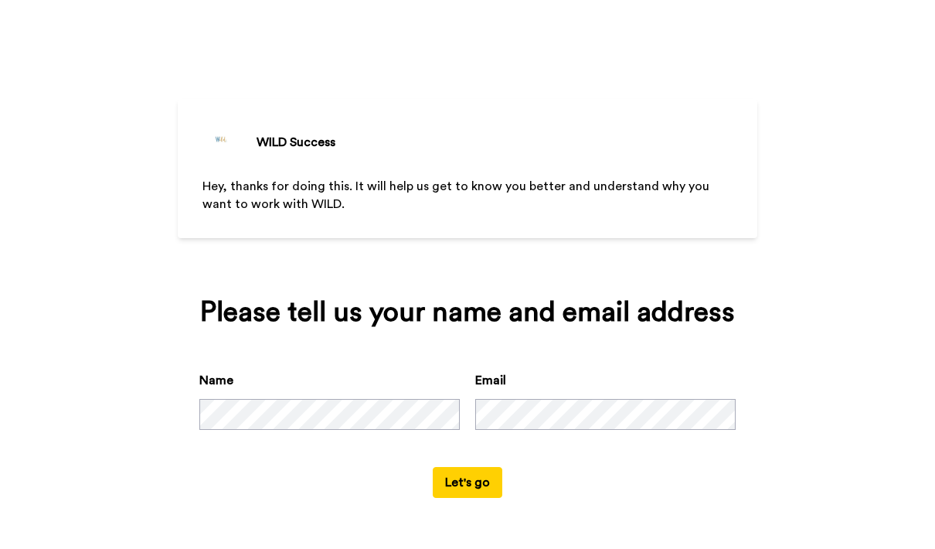 The image size is (935, 549). I want to click on span: Hey, thanks for doing this. It will help us get to know you better and understand why you want to..., so click(457, 195).